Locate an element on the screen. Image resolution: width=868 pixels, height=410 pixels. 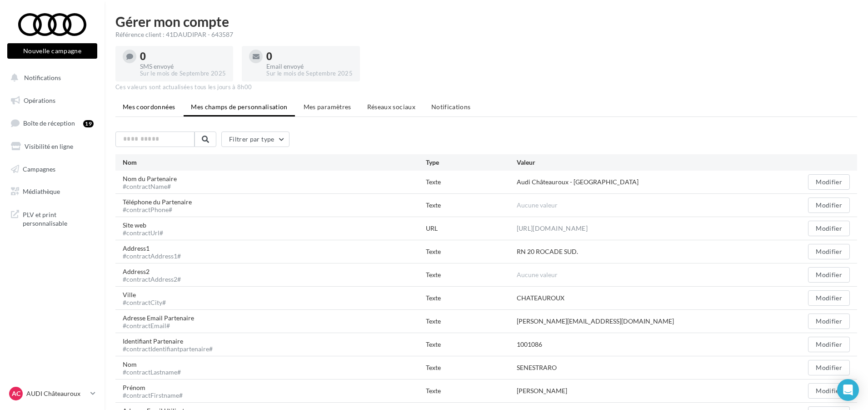
button: Notifications is located at coordinates (50, 78).